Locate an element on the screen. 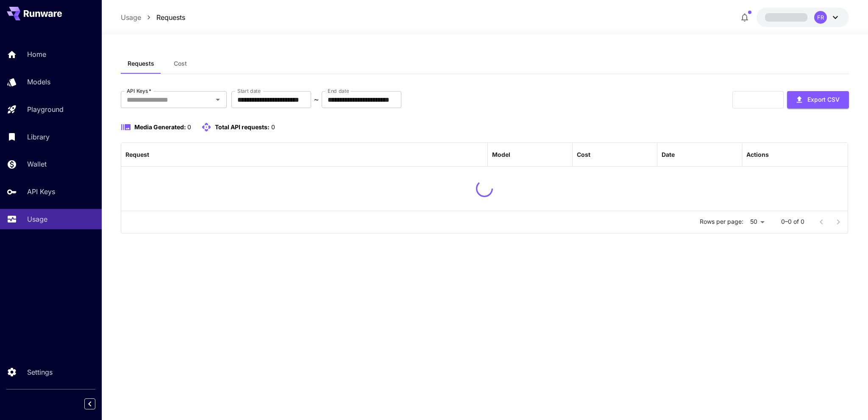 The width and height of the screenshot is (868, 420). div: FR is located at coordinates (820, 17).